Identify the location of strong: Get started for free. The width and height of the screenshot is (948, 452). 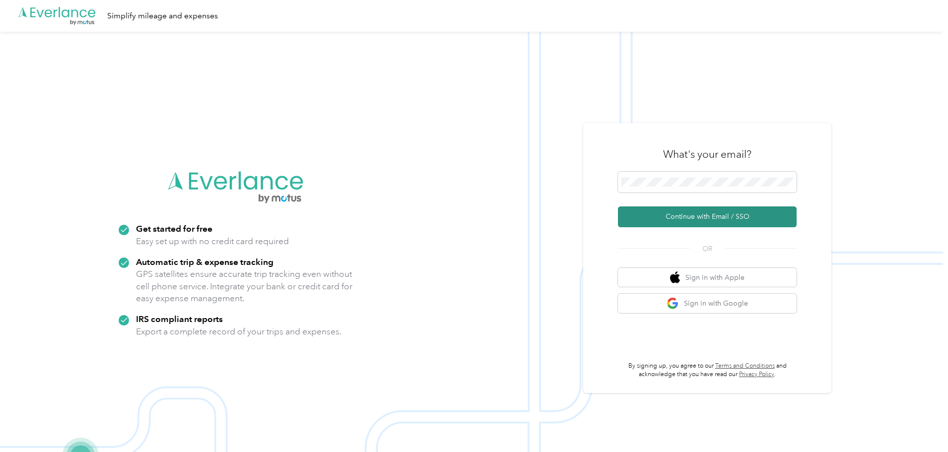
(174, 228).